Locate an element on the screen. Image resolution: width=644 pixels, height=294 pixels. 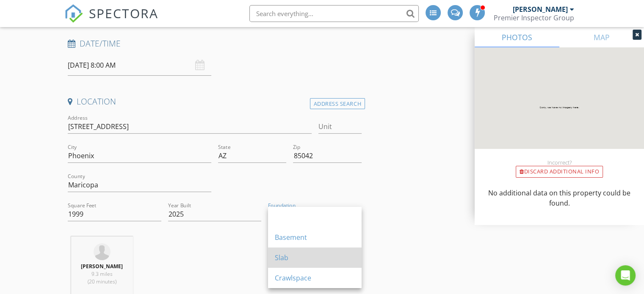
p: No additional data on this property could be found. is located at coordinates (559, 198).